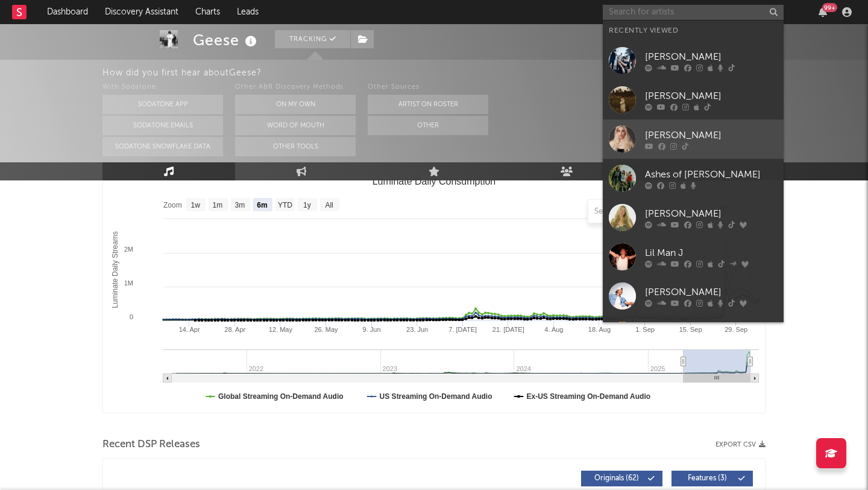  Describe the element at coordinates (589, 396) in the screenshot. I see `text: Ex-US Streaming On-Demand Audio` at that location.